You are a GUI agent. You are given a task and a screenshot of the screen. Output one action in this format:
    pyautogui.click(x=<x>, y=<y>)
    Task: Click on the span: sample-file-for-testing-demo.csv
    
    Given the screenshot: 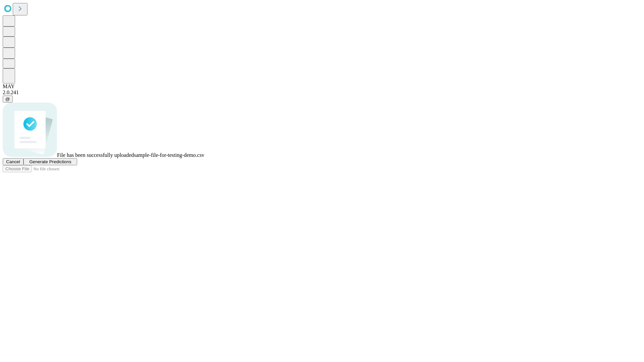 What is the action you would take?
    pyautogui.click(x=169, y=155)
    